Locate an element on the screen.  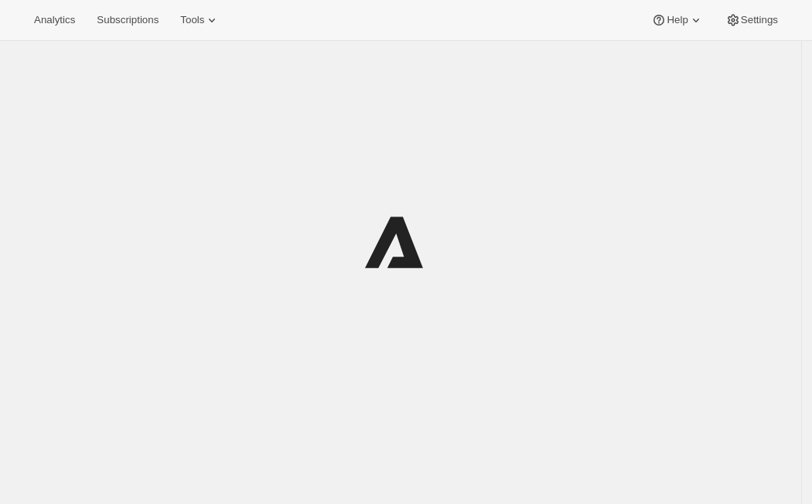
button: Subscriptions is located at coordinates (128, 20).